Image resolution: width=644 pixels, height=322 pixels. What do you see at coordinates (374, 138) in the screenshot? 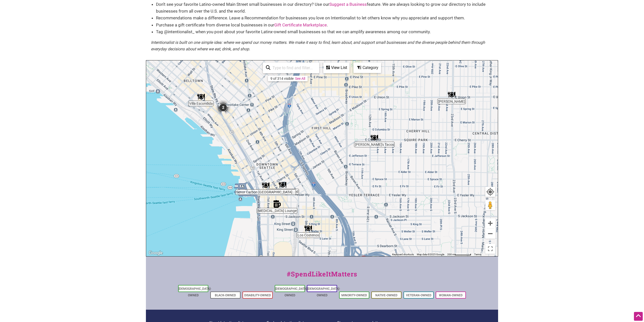
I see `div: Carmelo's Tacos` at bounding box center [374, 138].